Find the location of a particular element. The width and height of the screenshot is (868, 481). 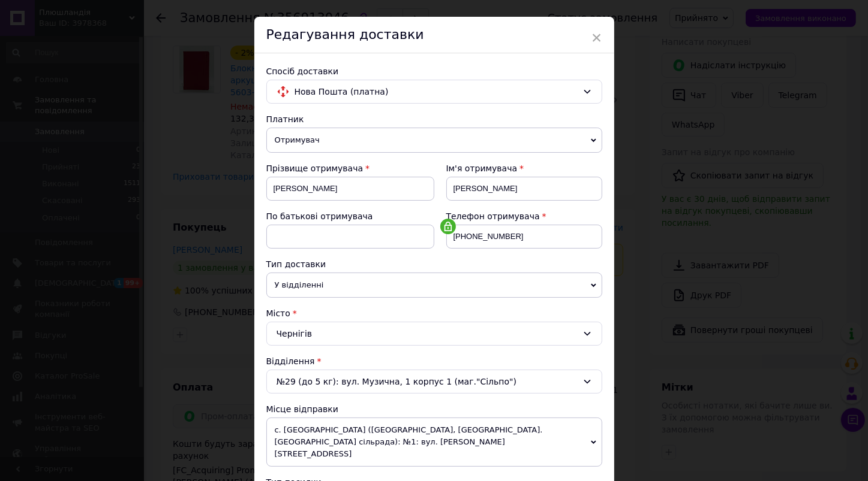

div: Редагування доставки is located at coordinates (434, 35).